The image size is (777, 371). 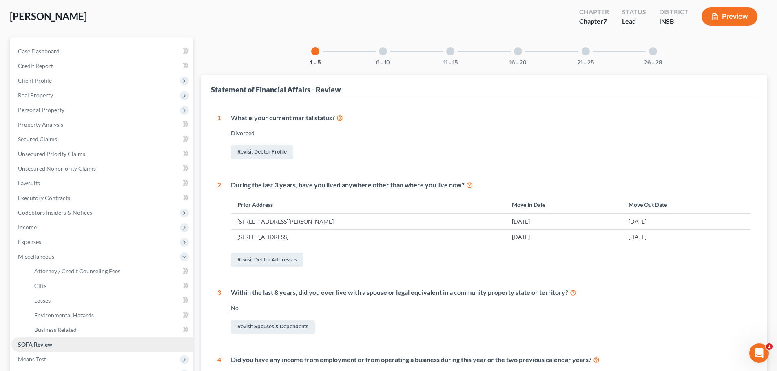 I want to click on span: 1, so click(x=769, y=347).